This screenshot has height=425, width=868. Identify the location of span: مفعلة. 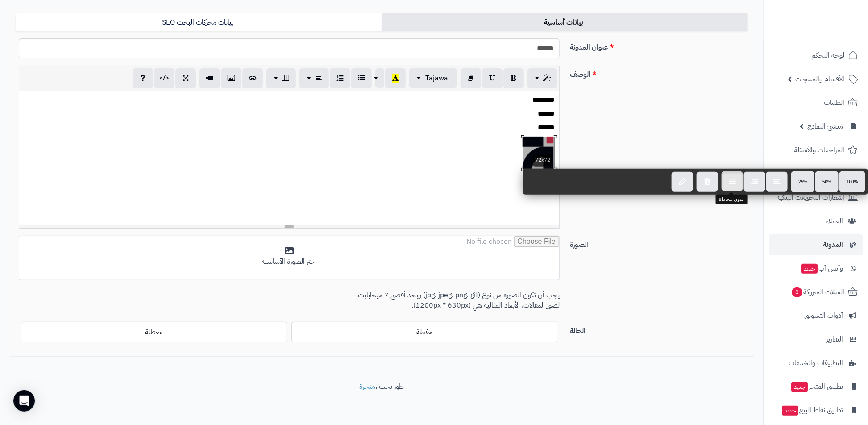
(424, 332).